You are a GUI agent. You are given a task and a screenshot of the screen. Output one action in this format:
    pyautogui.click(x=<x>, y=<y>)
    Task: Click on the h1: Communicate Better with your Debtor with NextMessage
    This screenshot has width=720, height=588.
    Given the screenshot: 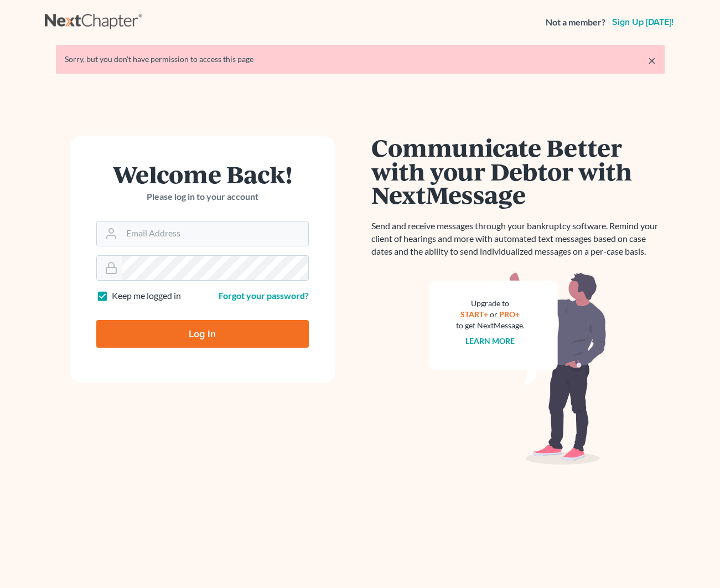 What is the action you would take?
    pyautogui.click(x=519, y=171)
    